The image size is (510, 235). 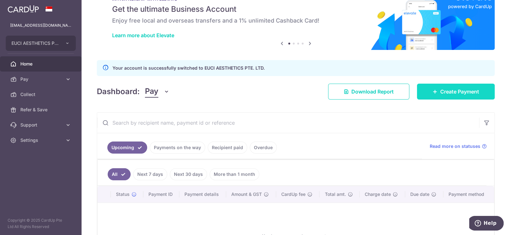 What do you see at coordinates (123, 194) in the screenshot?
I see `span: Status` at bounding box center [123, 194].